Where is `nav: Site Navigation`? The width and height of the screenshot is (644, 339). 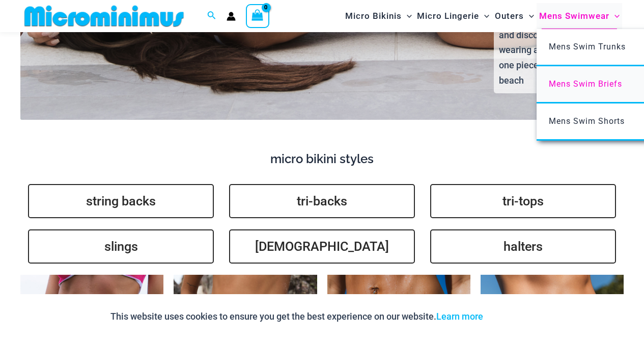 nav: Site Navigation is located at coordinates (482, 16).